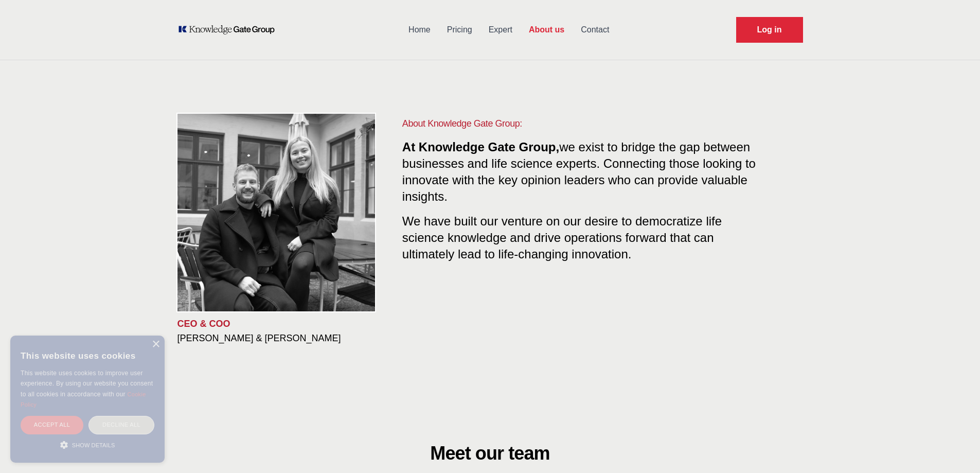 The height and width of the screenshot is (473, 980). What do you see at coordinates (459, 30) in the screenshot?
I see `a: Pricing` at bounding box center [459, 30].